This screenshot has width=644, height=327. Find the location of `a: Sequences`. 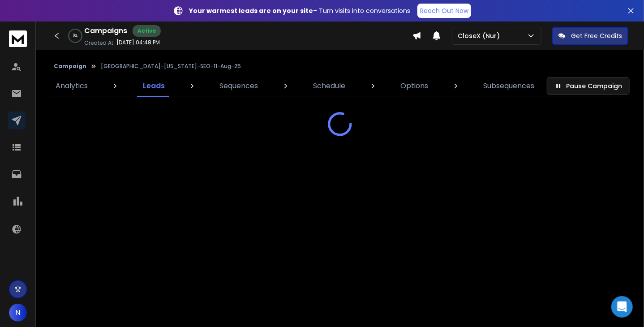

a: Sequences is located at coordinates (239, 86).